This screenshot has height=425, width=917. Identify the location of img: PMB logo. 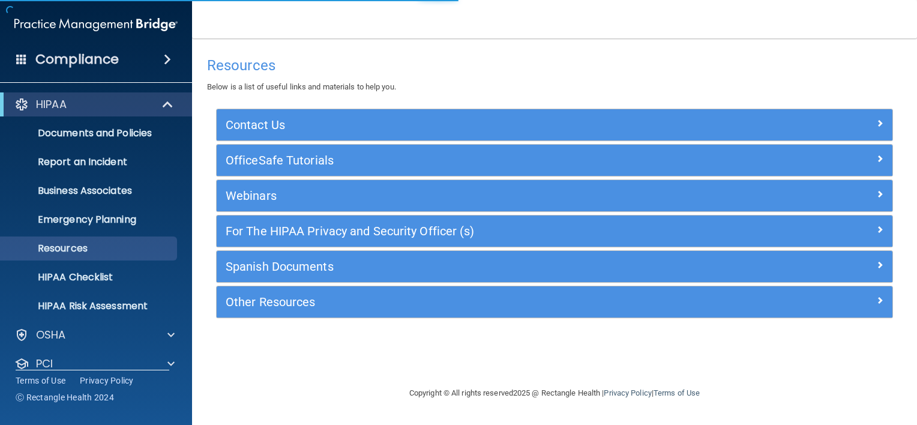
(96, 25).